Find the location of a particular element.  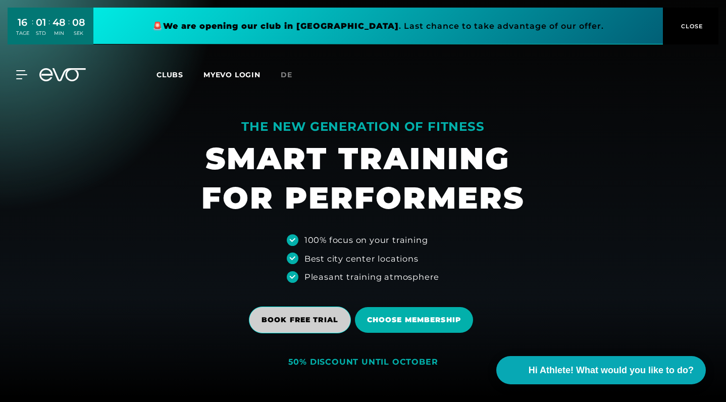

h1: SMART TRAINING FOR PERFORMERS is located at coordinates (363, 178).